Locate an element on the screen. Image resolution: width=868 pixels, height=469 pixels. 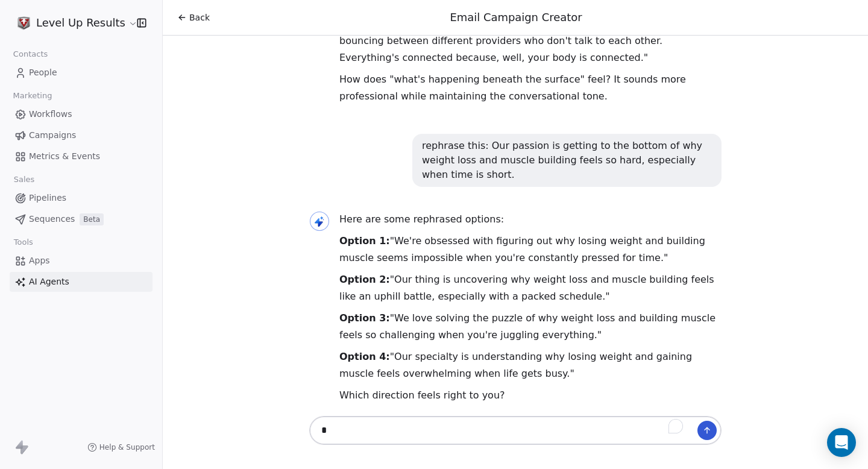
span: Tools is located at coordinates (23, 242).